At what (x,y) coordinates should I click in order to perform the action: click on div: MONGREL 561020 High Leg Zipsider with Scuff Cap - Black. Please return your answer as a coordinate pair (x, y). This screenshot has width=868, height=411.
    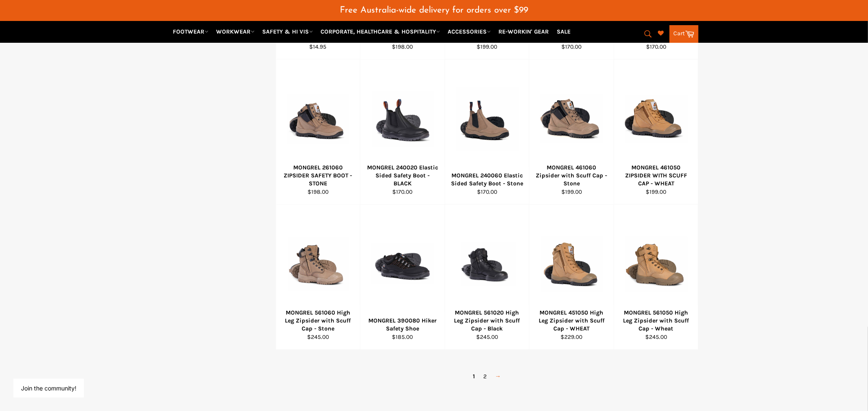
    Looking at the image, I should click on (487, 321).